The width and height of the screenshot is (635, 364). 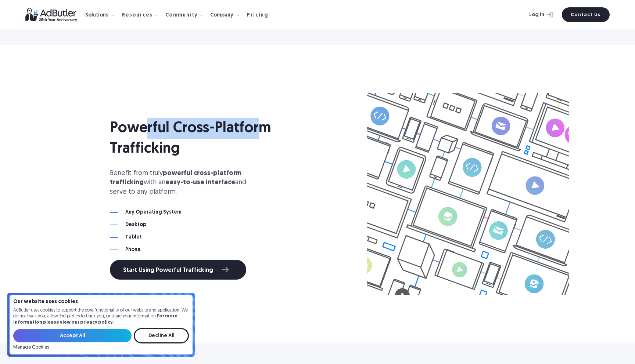 What do you see at coordinates (222, 15) in the screenshot?
I see `div: Company` at bounding box center [222, 15].